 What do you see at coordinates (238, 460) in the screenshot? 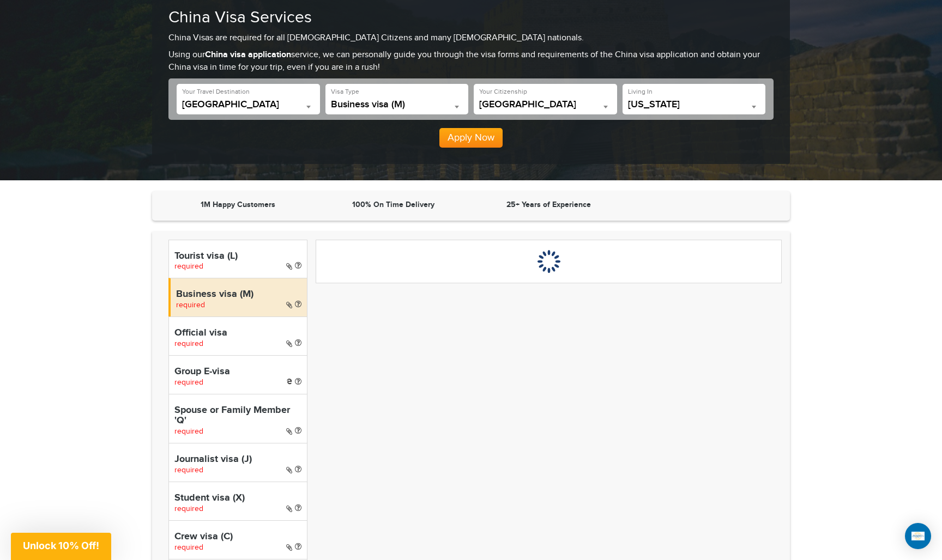
I see `h4: Journalist visa (J)` at bounding box center [238, 460].